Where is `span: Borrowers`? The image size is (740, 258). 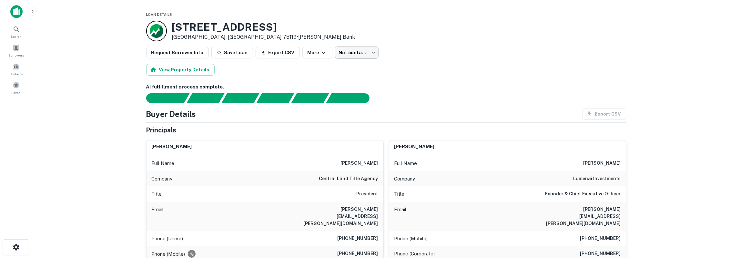
span: Borrowers is located at coordinates (16, 55).